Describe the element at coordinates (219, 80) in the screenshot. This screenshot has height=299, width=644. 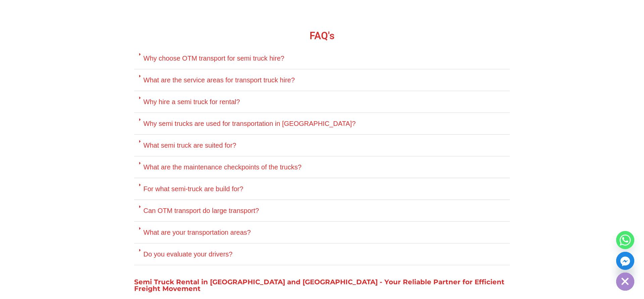
I see `a: What are the service areas for transport truck hire?` at that location.